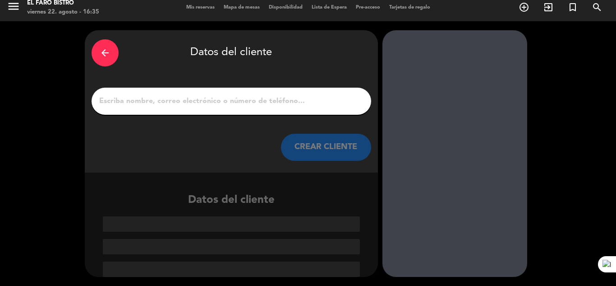 The height and width of the screenshot is (286, 616). Describe the element at coordinates (597, 7) in the screenshot. I see `i: search` at that location.